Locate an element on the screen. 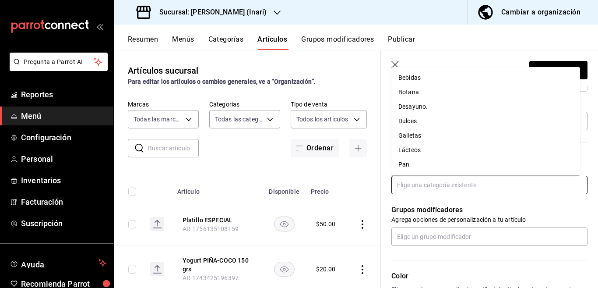 Image resolution: width=598 pixels, height=288 pixels. p: Agrega opciones de personalización a tu artículo is located at coordinates (489, 219).